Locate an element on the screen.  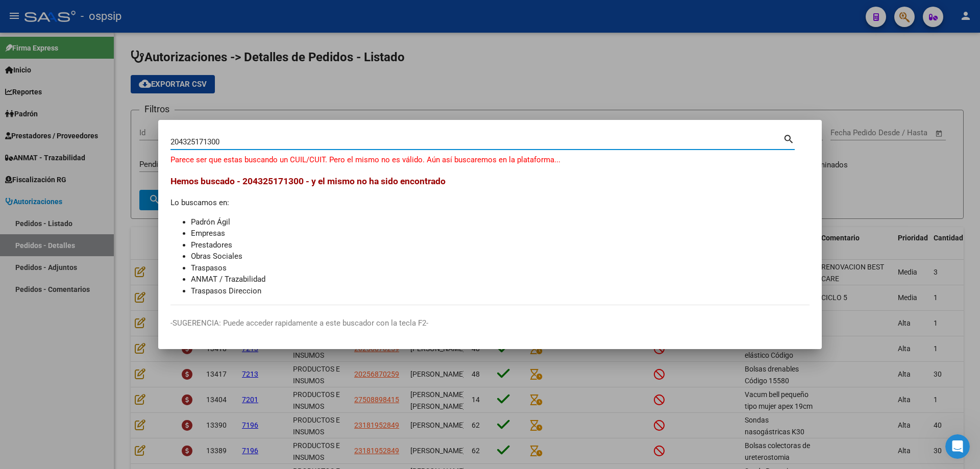
li: Obras Sociales is located at coordinates (500, 257).